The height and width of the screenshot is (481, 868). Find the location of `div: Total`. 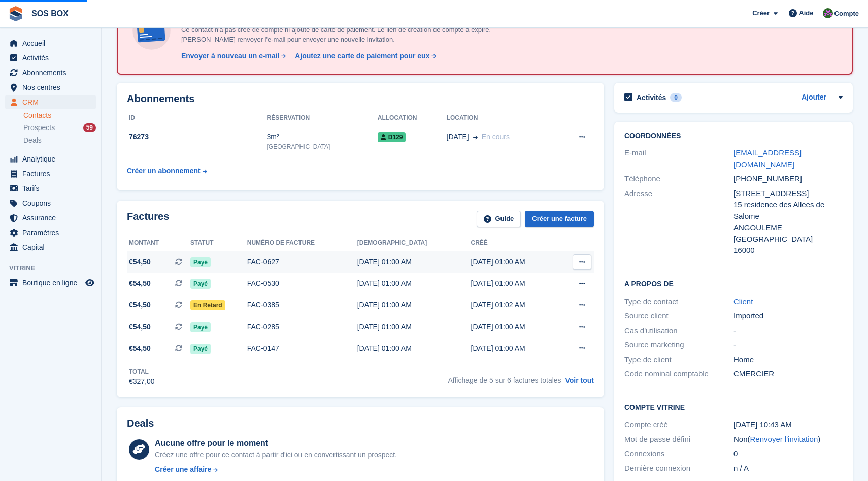

div: Total is located at coordinates (142, 372).